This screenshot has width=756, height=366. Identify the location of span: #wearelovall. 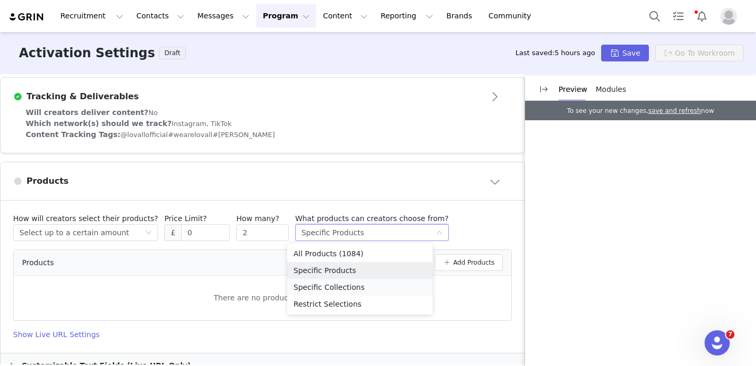
(190, 134).